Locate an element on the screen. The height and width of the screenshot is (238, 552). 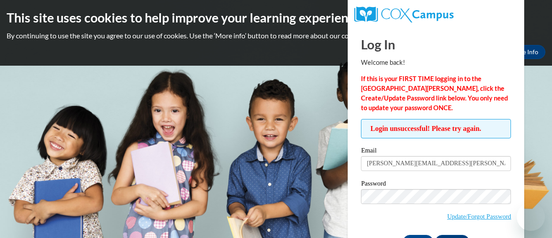
h2: This site uses cookies to help improve your learning experience. is located at coordinates (276, 18).